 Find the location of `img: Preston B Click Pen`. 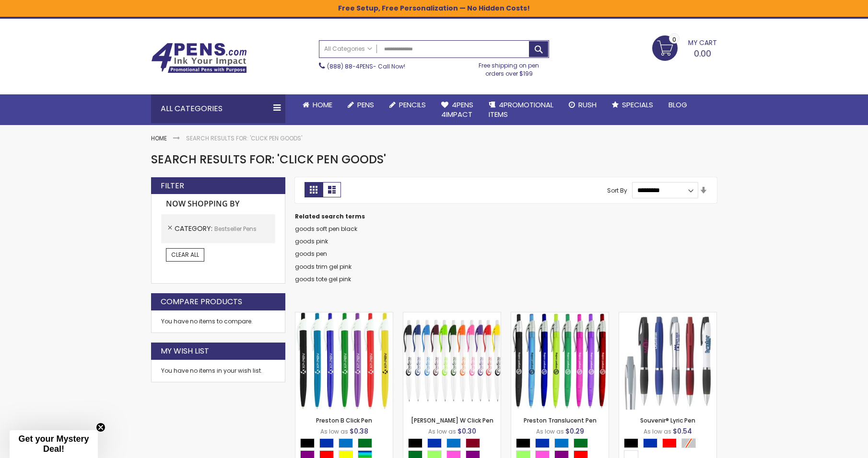

img: Preston B Click Pen is located at coordinates (344, 361).